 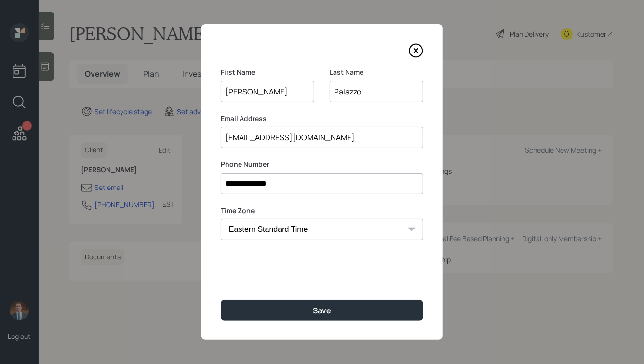 What do you see at coordinates (267, 72) in the screenshot?
I see `label: First Name` at bounding box center [267, 72].